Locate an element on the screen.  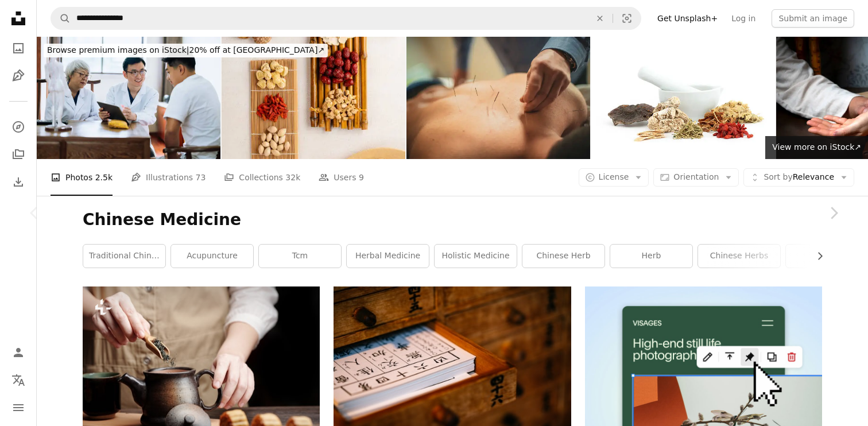
a: traditional chinese medicine is located at coordinates (124, 256).